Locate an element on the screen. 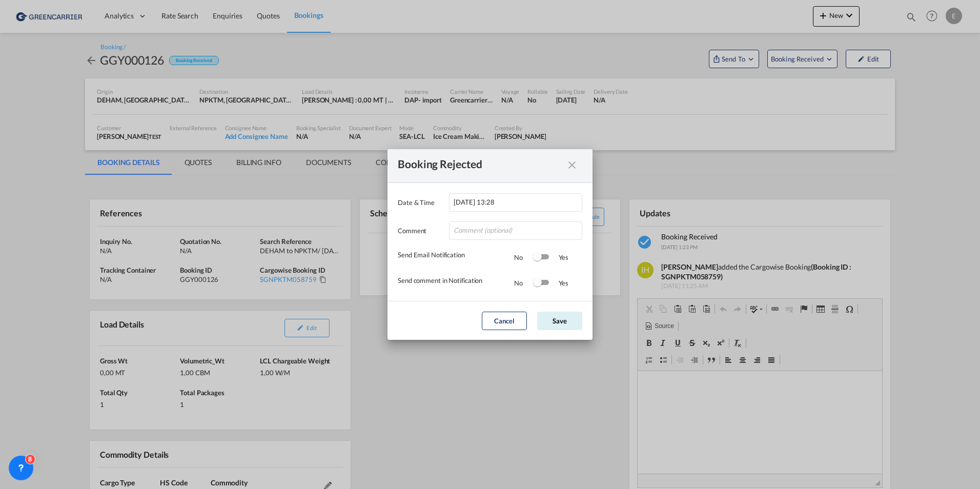 The image size is (980, 489). label: Comment is located at coordinates (421, 230).